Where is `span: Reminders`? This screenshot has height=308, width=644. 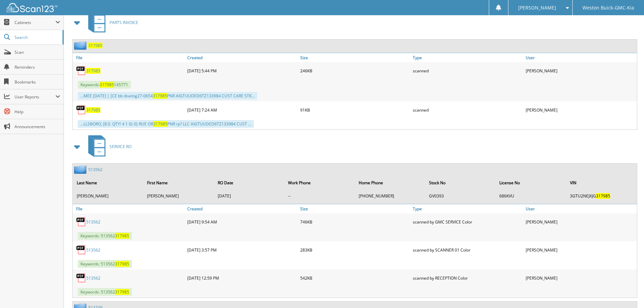
span: Reminders is located at coordinates (37, 67).